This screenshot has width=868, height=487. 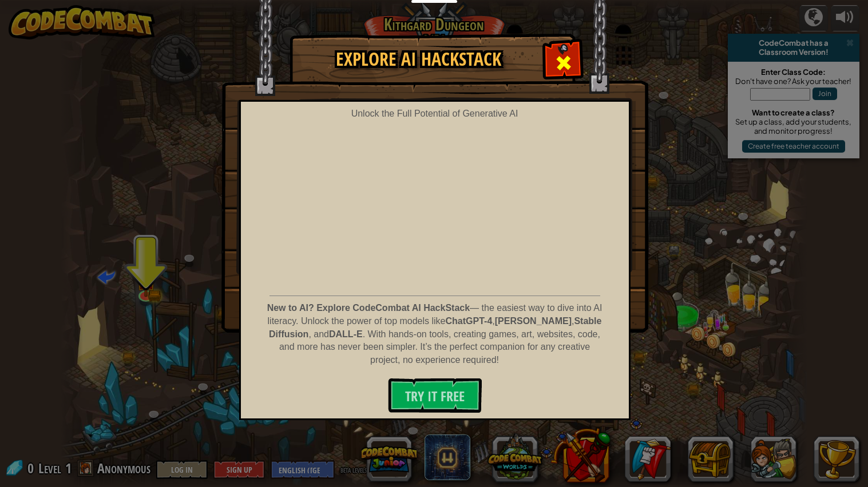 I want to click on div: Unlock the Full Potential of Generative AI, so click(x=435, y=114).